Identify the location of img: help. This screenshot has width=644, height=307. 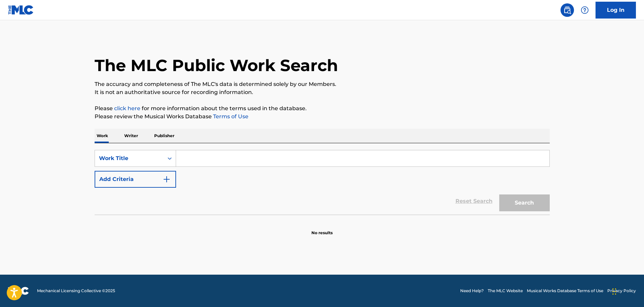
(585, 10).